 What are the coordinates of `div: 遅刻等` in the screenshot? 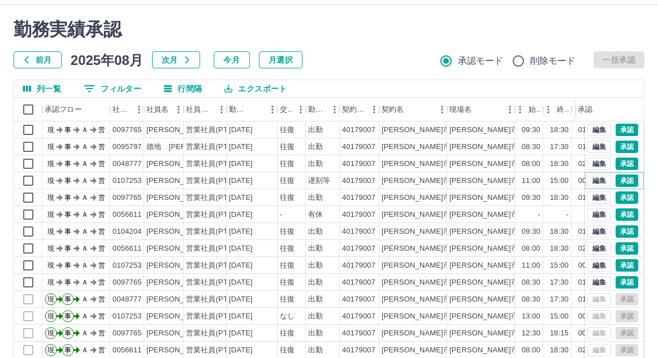 It's located at (319, 181).